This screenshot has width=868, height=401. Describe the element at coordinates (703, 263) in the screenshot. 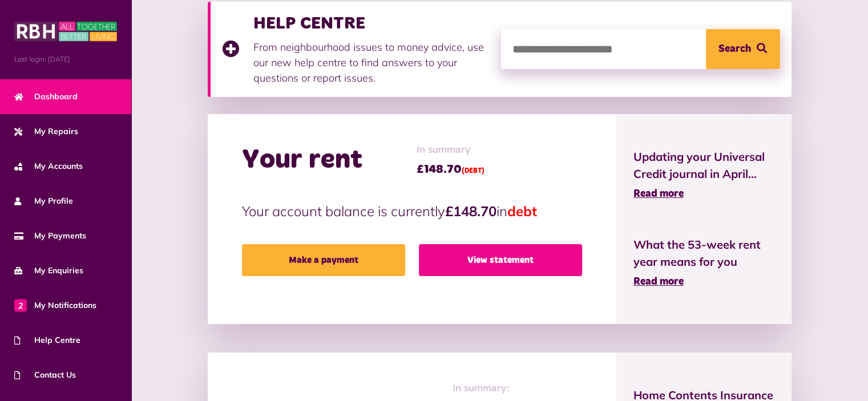

I see `a: What the 53-week rent year means for you Read more` at that location.